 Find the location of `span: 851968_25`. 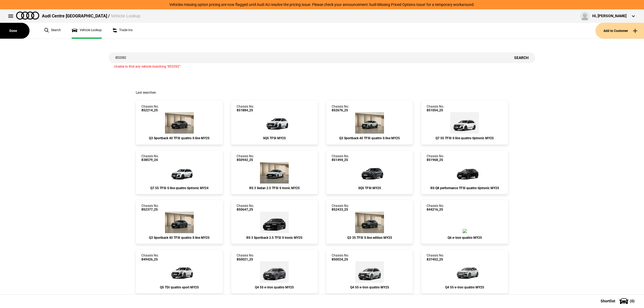

span: 851968_25 is located at coordinates (435, 160).